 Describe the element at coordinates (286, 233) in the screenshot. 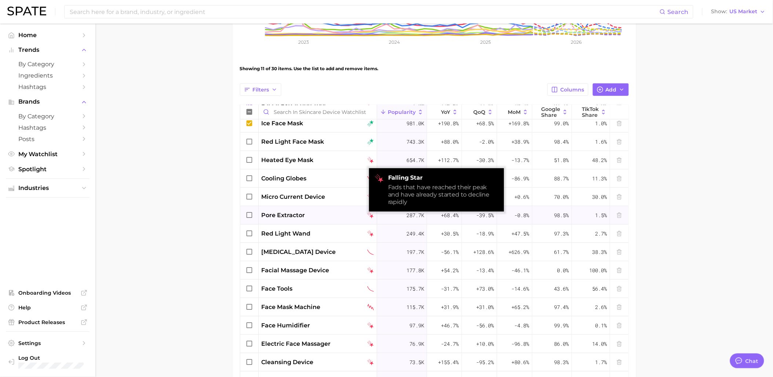

I see `span: red light wand` at that location.